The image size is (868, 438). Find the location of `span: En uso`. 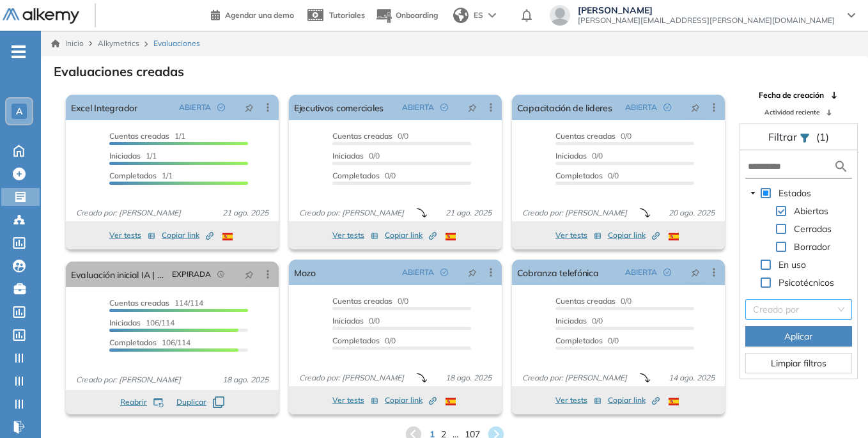

span: En uso is located at coordinates (792, 265).